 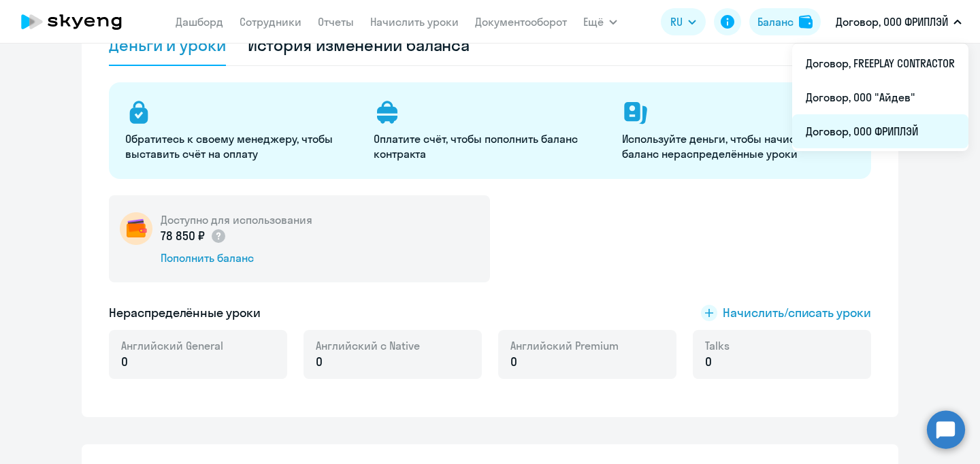 I want to click on span: Английский General, so click(x=172, y=345).